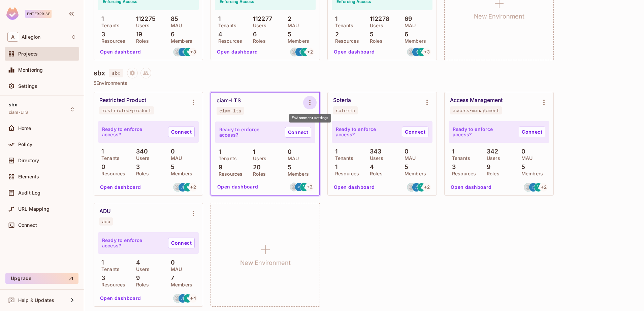  I want to click on span: + 3, so click(193, 52).